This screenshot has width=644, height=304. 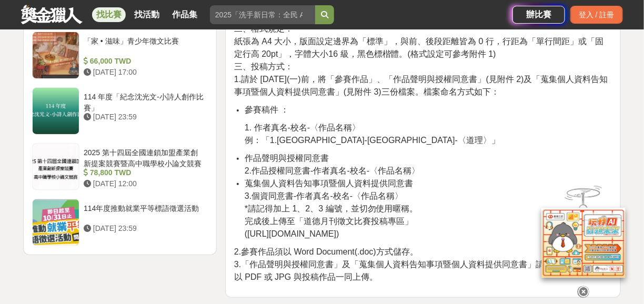 What do you see at coordinates (109, 15) in the screenshot?
I see `a: 找比賽` at bounding box center [109, 15].